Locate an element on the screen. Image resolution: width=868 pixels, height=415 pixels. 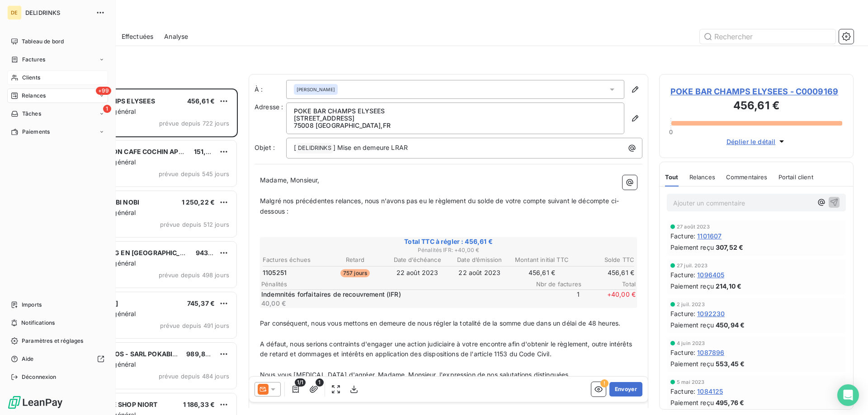
span: POKE BAR CHAMPS ELYSEES - C0009169 is located at coordinates (756, 91).